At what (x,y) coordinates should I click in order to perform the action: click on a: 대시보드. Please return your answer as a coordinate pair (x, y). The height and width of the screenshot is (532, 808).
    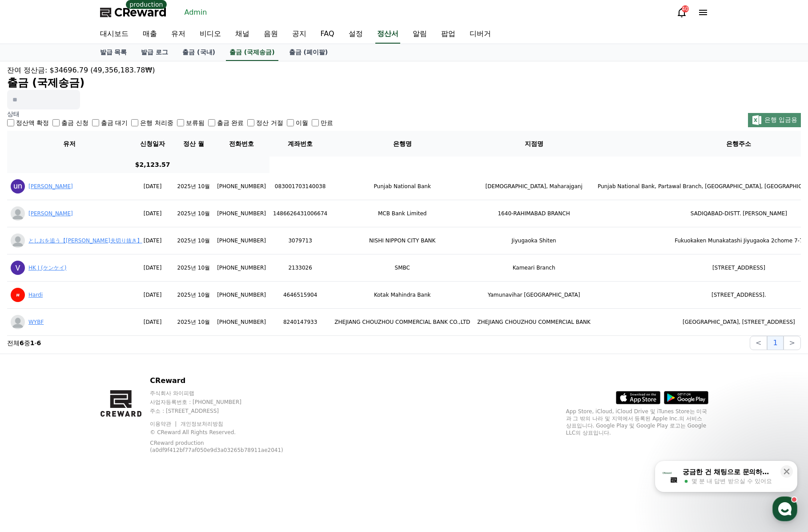
    Looking at the image, I should click on (115, 34).